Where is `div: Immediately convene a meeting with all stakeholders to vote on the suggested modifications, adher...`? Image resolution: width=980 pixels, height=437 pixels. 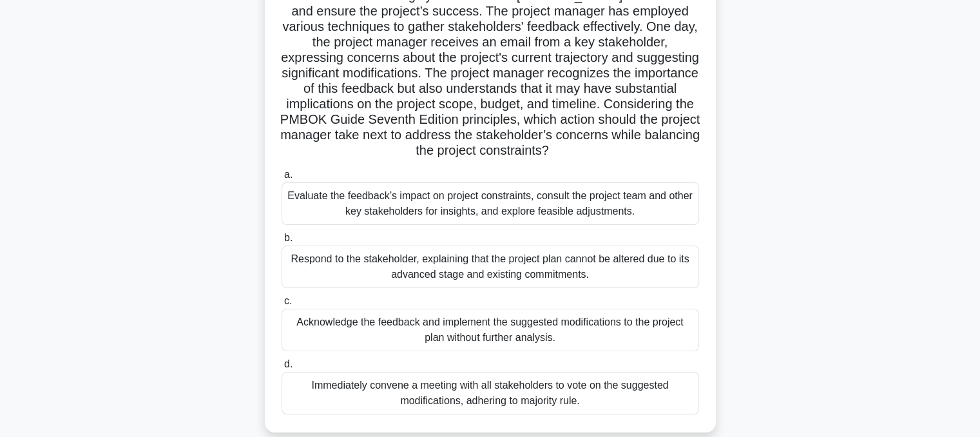
div: Immediately convene a meeting with all stakeholders to vote on the suggested modifications, adher... is located at coordinates (490, 394).